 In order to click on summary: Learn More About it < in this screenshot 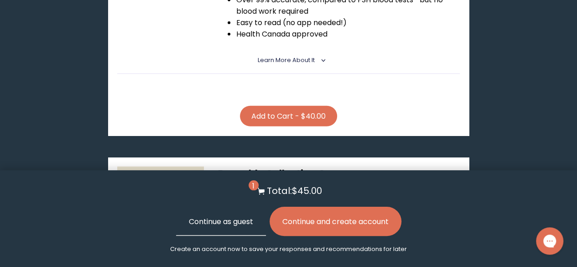, I will do `click(288, 60)`.